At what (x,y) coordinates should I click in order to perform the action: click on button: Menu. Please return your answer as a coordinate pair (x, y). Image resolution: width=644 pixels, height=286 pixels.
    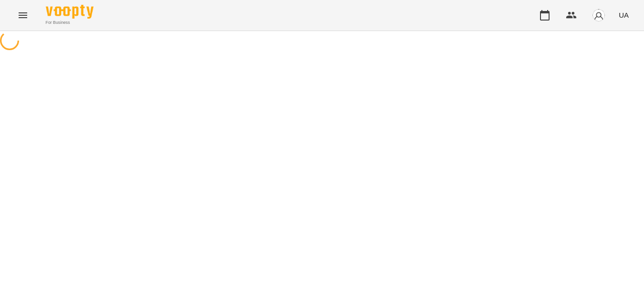
    Looking at the image, I should click on (23, 15).